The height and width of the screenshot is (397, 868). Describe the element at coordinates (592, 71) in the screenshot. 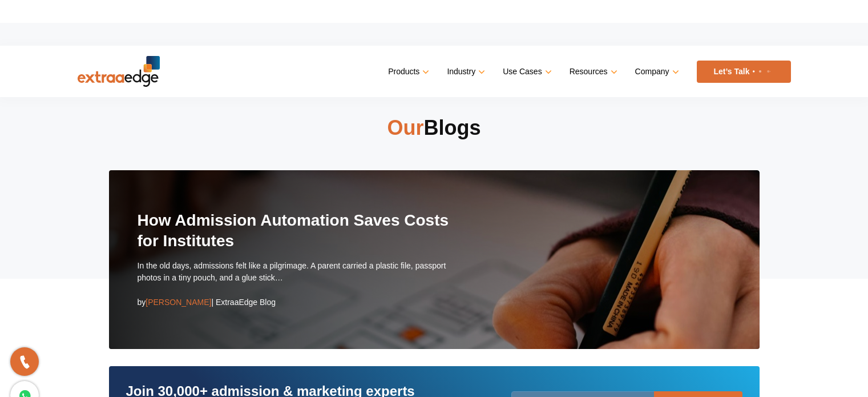

I see `a: Resources` at that location.